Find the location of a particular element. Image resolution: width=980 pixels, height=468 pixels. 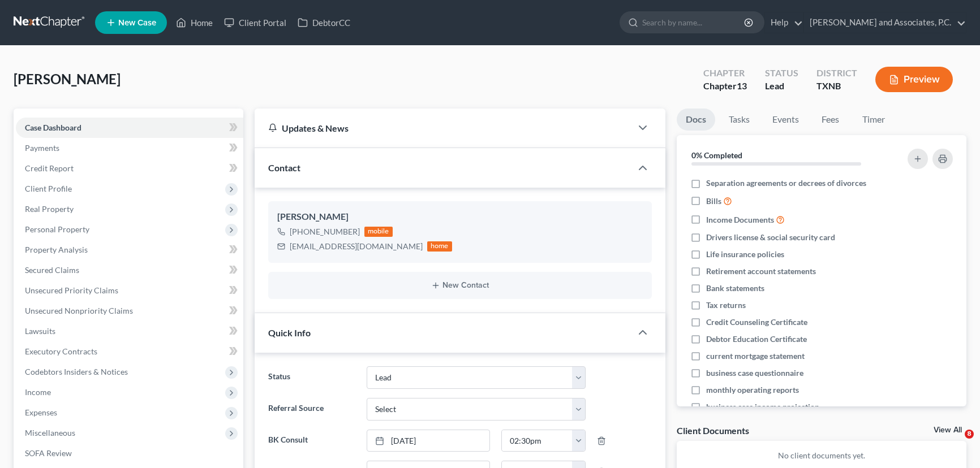

span: Personal Property is located at coordinates (57, 229).